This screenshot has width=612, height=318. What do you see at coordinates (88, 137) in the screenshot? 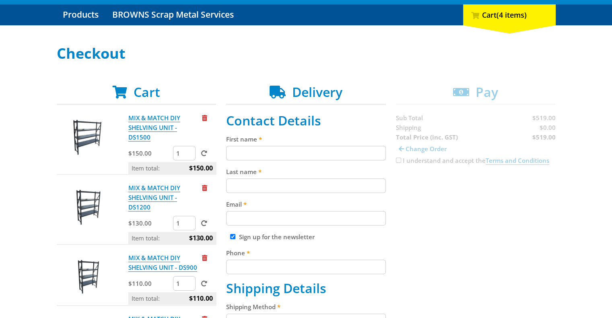
I see `img: MIX & MATCH DIY SHELVING UNIT - DS1500` at bounding box center [88, 137].